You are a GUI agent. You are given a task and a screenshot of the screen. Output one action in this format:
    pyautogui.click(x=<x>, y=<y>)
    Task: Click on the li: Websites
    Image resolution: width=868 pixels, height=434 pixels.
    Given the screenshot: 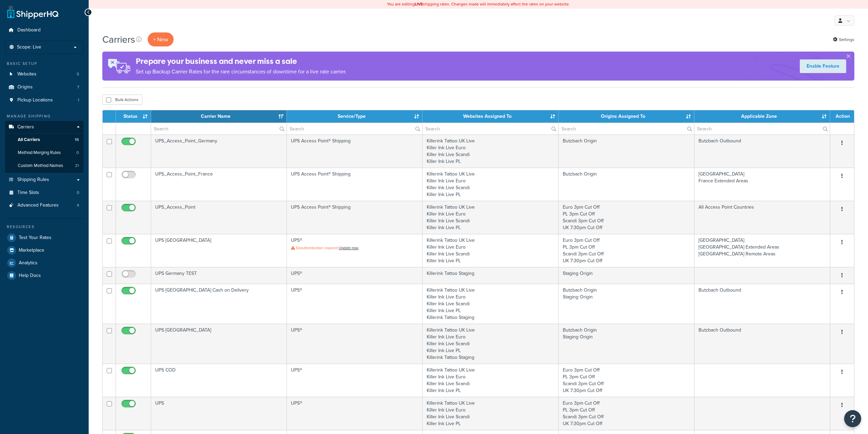 What is the action you would take?
    pyautogui.click(x=44, y=74)
    